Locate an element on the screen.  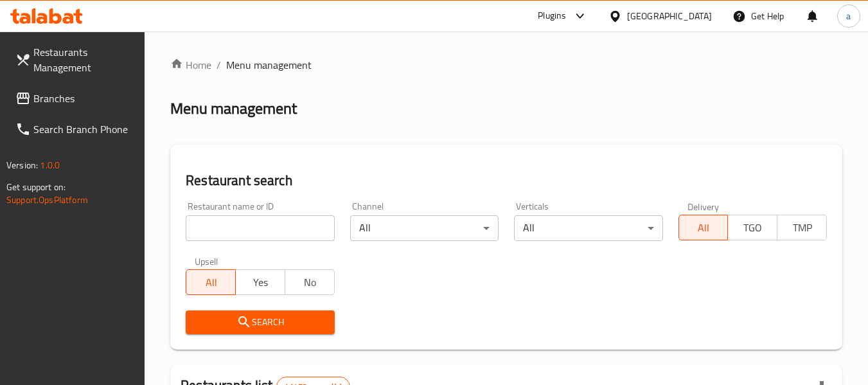
button: Yes is located at coordinates (260, 282).